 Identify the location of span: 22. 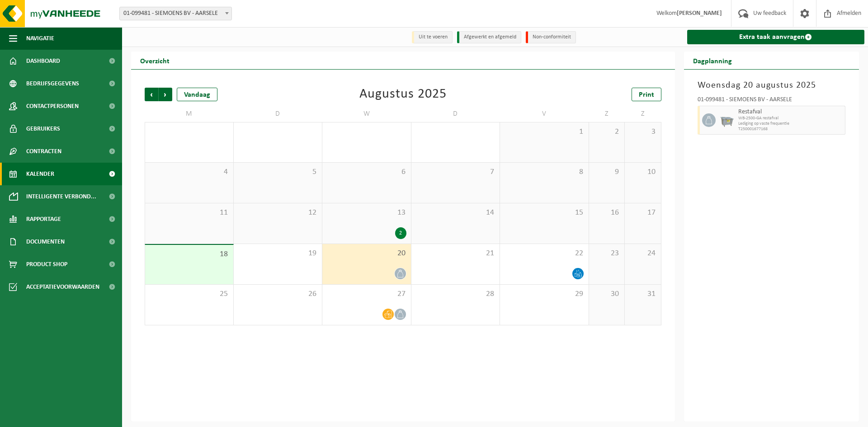
(544, 254).